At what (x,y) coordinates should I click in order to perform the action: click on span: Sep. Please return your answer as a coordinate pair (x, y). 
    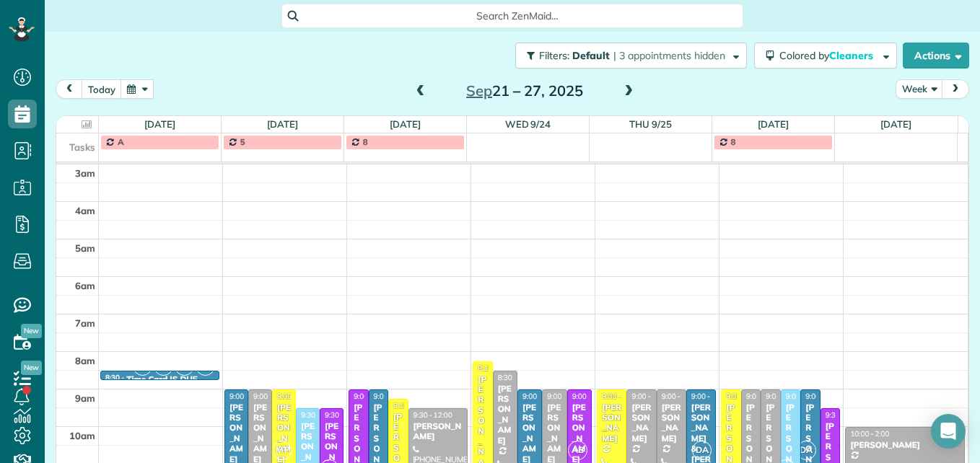
    Looking at the image, I should click on (479, 90).